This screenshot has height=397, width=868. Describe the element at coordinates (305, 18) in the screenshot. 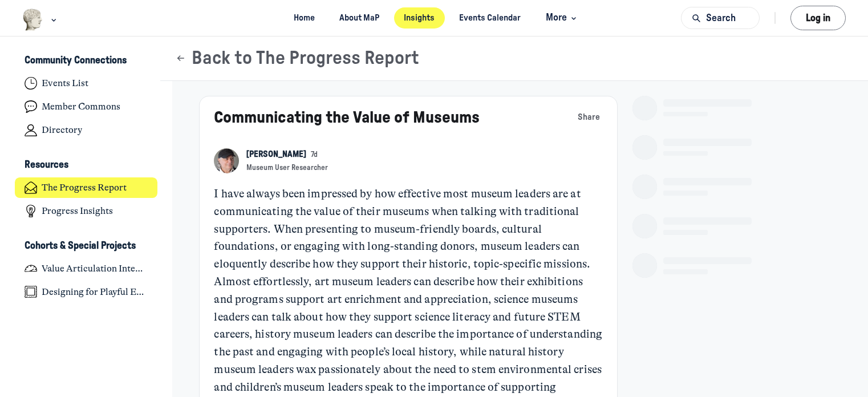

I see `a: Home` at that location.